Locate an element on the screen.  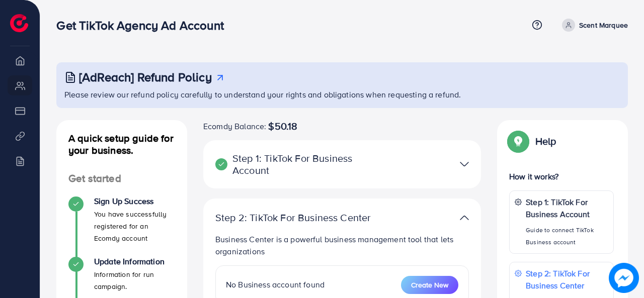
p: Information for run campaign. is located at coordinates (134, 280).